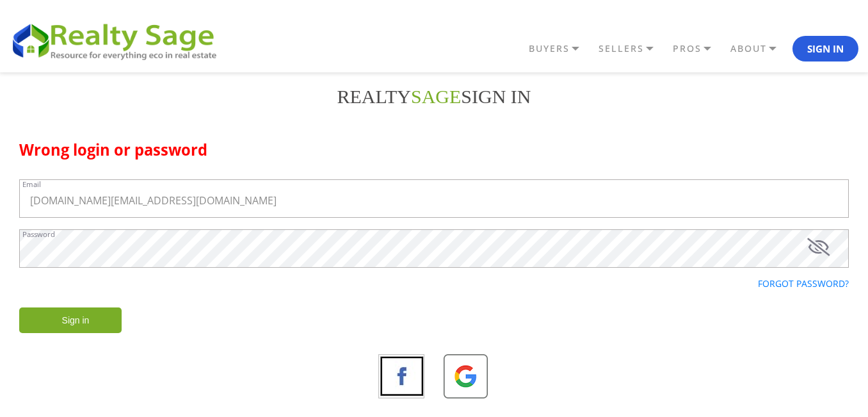  What do you see at coordinates (760, 49) in the screenshot?
I see `a: ABOUT` at bounding box center [760, 49].